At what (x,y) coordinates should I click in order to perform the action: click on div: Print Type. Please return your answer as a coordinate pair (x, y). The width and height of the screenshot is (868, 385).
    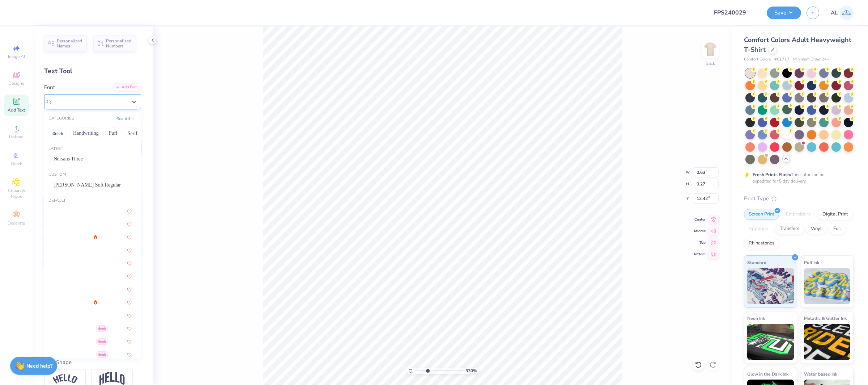
    Looking at the image, I should click on (799, 198).